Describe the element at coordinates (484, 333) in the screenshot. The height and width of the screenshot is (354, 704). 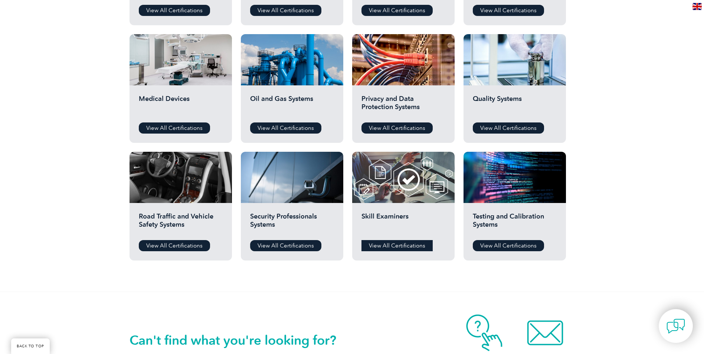
I see `img: contact-faq.webp` at that location.